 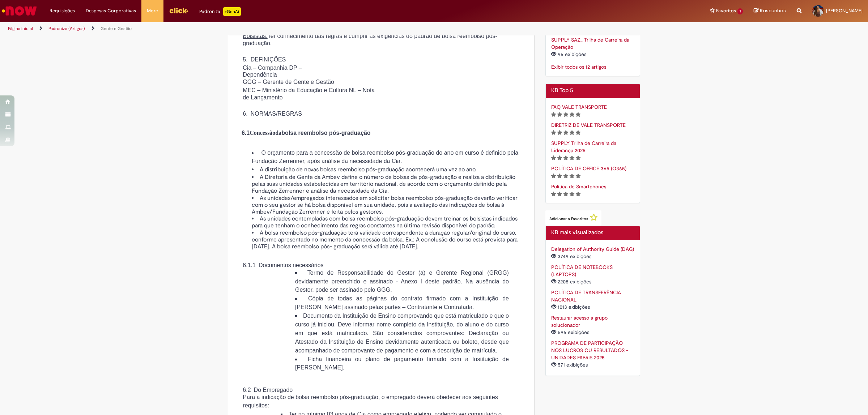 What do you see at coordinates (370, 401) in the screenshot?
I see `span: Para a indicação de bolsa reembolso pós-graduação, o empregado deverá obedecer aos seguintes requ...` at bounding box center [370, 401].